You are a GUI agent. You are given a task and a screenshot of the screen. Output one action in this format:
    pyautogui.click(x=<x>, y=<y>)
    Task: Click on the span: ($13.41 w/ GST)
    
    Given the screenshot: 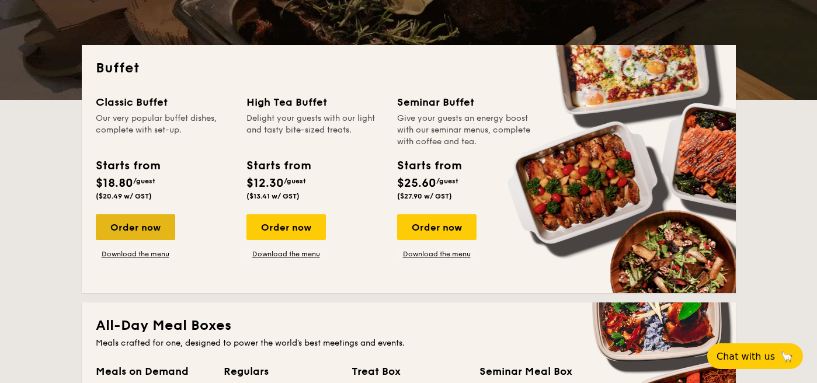 What is the action you would take?
    pyautogui.click(x=273, y=196)
    